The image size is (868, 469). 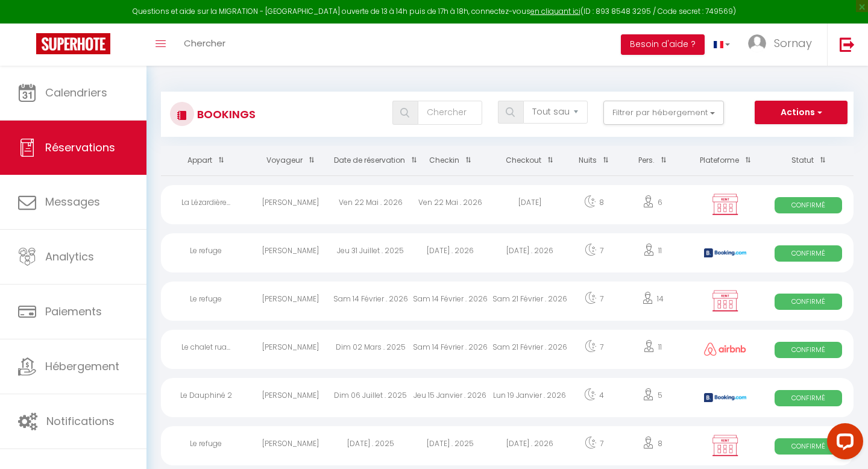 I want to click on span: Sornay, so click(x=793, y=43).